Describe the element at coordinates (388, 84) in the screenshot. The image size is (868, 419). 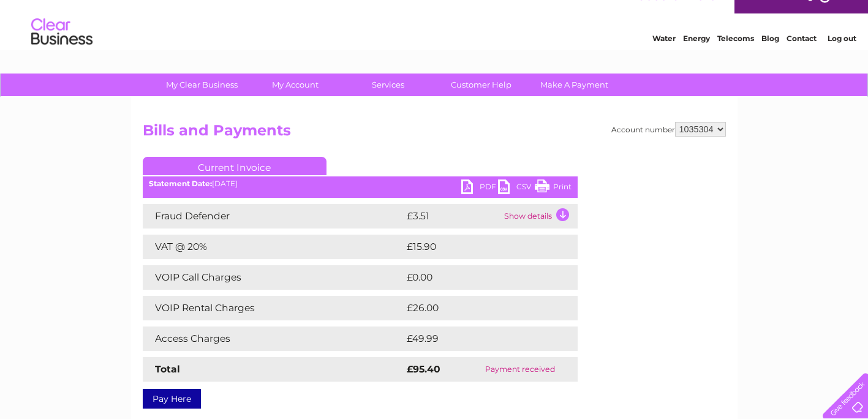
I see `a: Services` at that location.